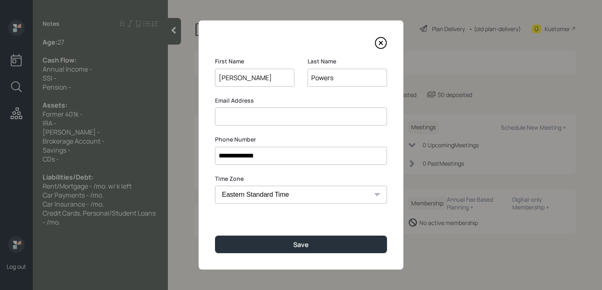  What do you see at coordinates (301, 244) in the screenshot?
I see `button: Save` at bounding box center [301, 244].